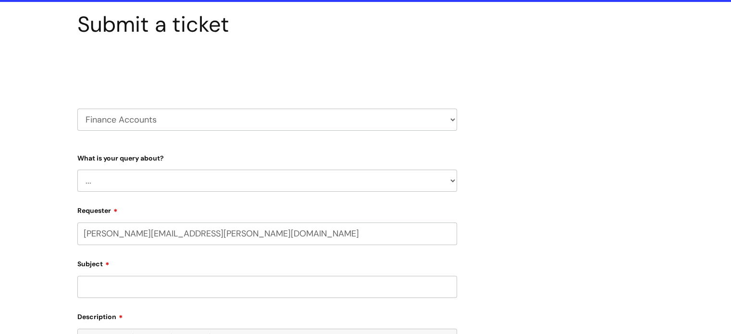  Describe the element at coordinates (267, 68) in the screenshot. I see `h2: Select issue type` at that location.